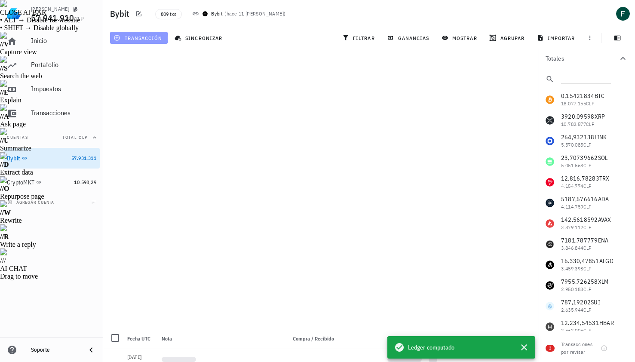 The image size is (635, 362). What do you see at coordinates (431, 347) in the screenshot?
I see `span: Ledger computado` at bounding box center [431, 347].